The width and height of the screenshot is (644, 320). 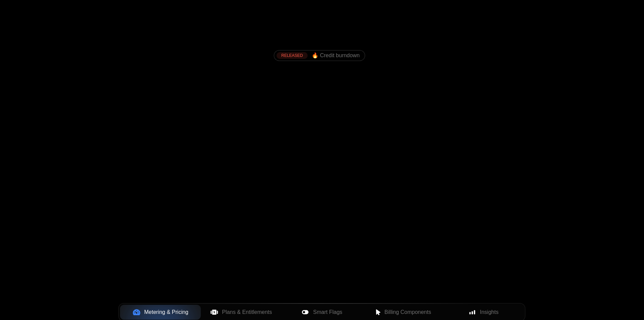 What do you see at coordinates (408, 312) in the screenshot?
I see `span: Billing Components` at bounding box center [408, 312].